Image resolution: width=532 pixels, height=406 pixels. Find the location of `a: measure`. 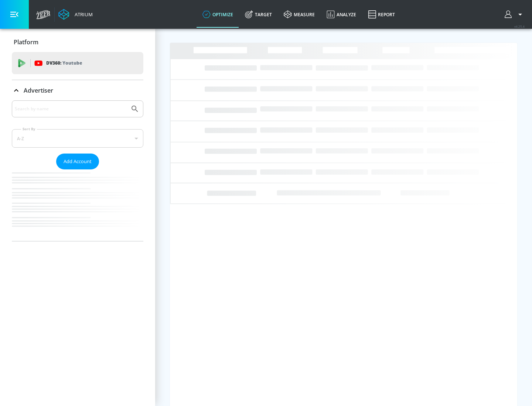

a: measure is located at coordinates (300, 14).